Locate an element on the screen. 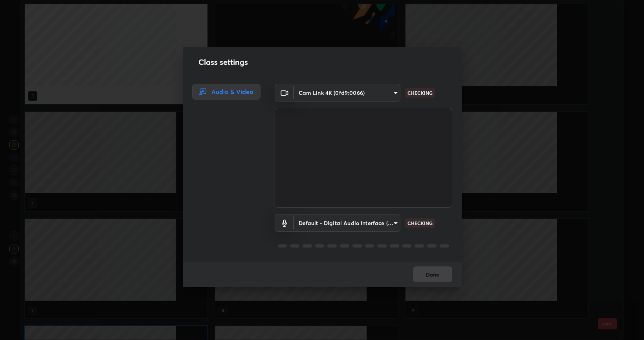  div: Audio & Video is located at coordinates (227, 92).